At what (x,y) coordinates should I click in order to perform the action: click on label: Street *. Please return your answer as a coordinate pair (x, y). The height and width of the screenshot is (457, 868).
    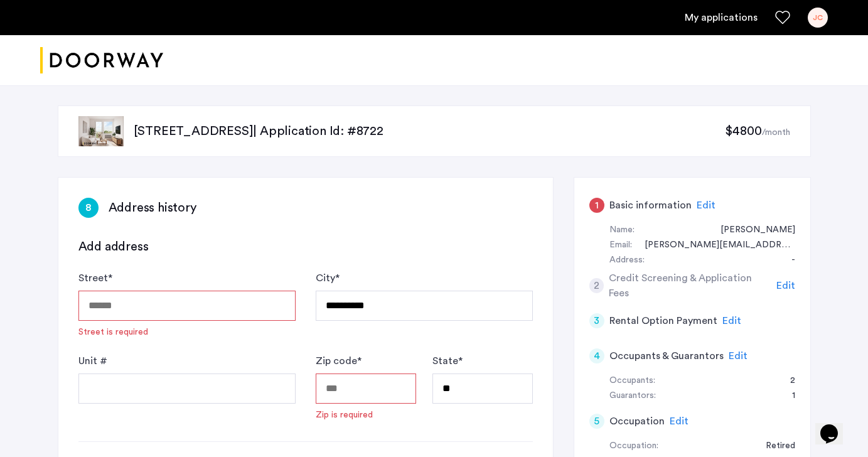
    Looking at the image, I should click on (96, 278).